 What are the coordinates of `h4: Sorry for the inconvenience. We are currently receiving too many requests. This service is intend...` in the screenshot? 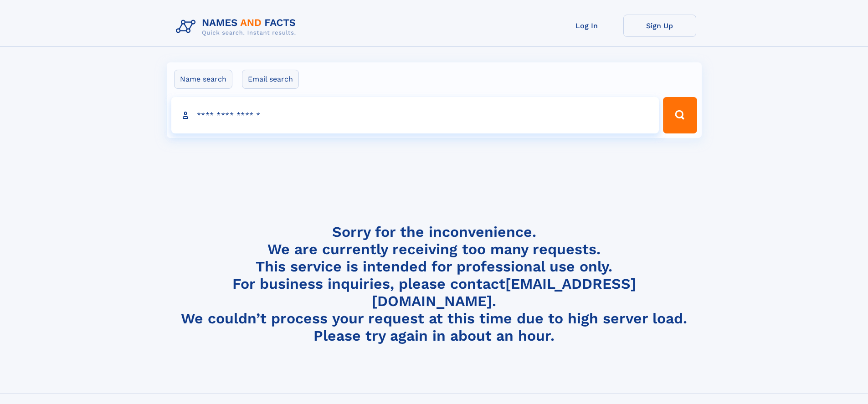 It's located at (434, 284).